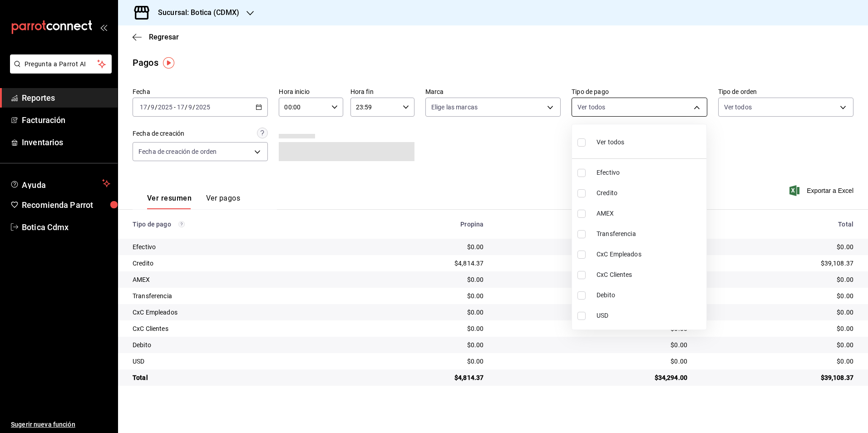 The width and height of the screenshot is (868, 433). I want to click on span: Efectivo, so click(650, 172).